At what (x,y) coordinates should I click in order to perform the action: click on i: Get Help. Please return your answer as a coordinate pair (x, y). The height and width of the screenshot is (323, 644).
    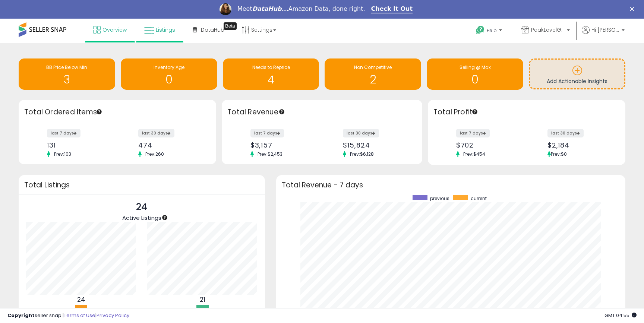
    Looking at the image, I should click on (480, 30).